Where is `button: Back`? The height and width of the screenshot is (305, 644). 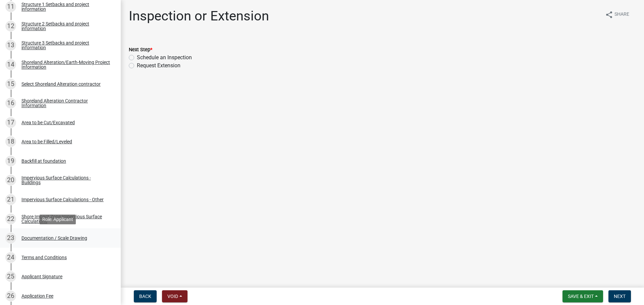 button: Back is located at coordinates (145, 297).